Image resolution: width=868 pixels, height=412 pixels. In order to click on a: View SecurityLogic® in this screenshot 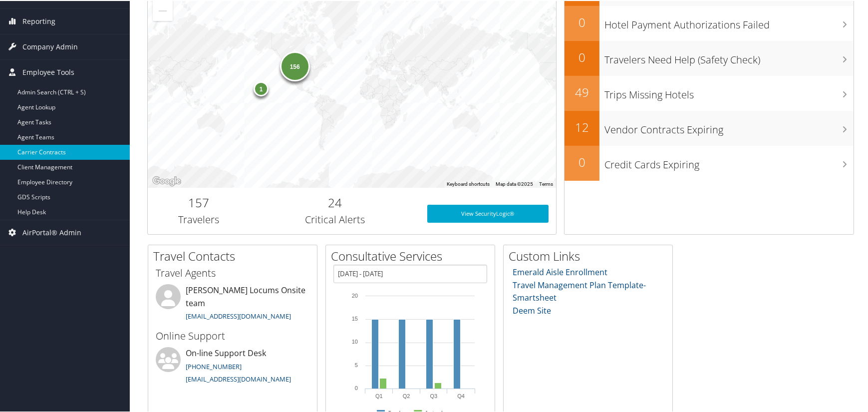, I will do `click(488, 213)`.